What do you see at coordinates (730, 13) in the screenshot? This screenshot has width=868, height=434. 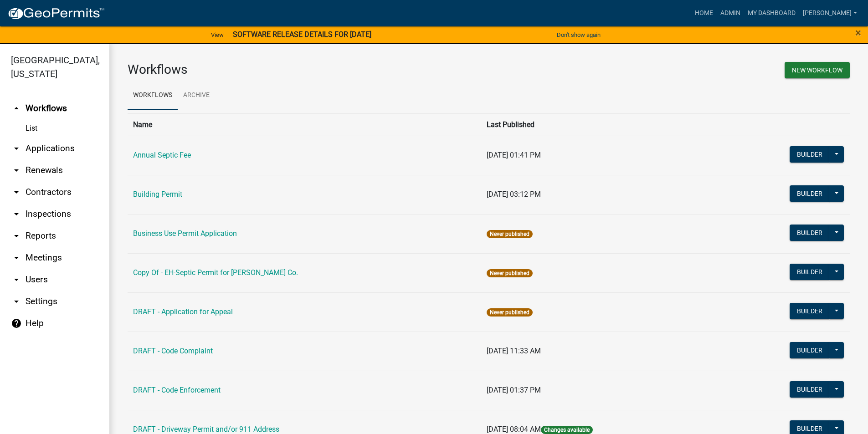 I see `a: Admin` at bounding box center [730, 13].